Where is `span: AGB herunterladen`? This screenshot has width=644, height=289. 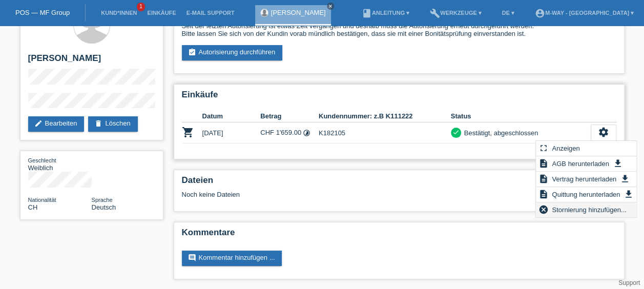
span: AGB herunterladen is located at coordinates (580, 163).